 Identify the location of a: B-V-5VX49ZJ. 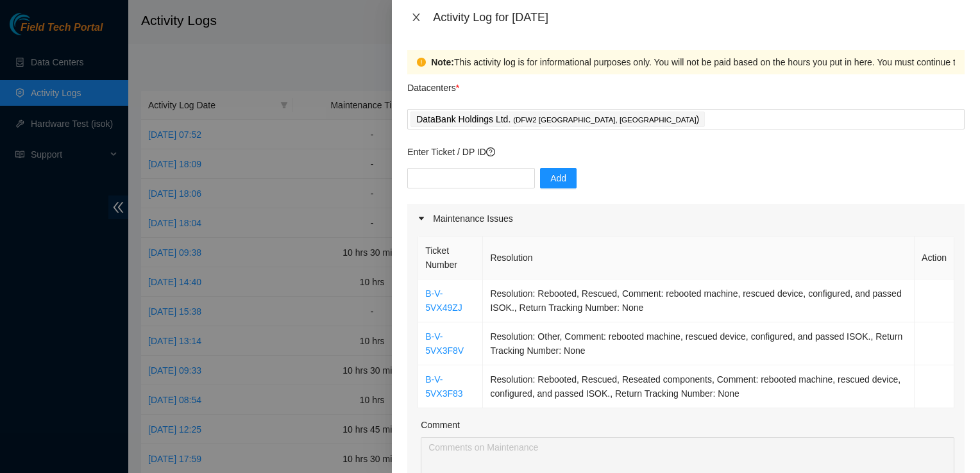
(444, 301).